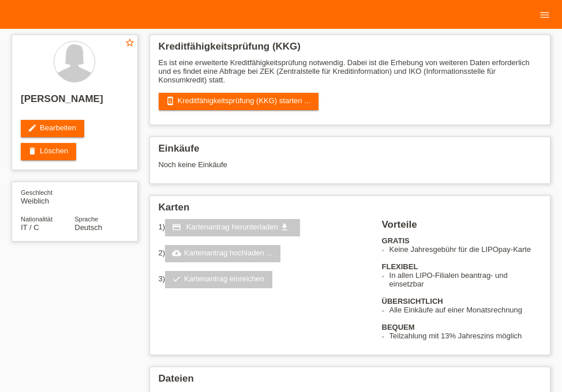 Image resolution: width=562 pixels, height=392 pixels. What do you see at coordinates (263, 228) in the screenshot?
I see `div: 1)` at bounding box center [263, 228].